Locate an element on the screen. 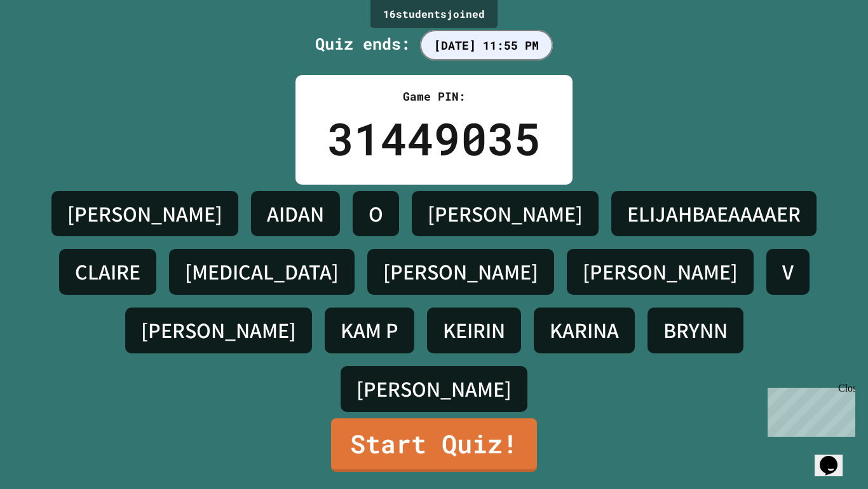 This screenshot has width=868, height=489. a: Start Quiz! is located at coordinates (434, 445).